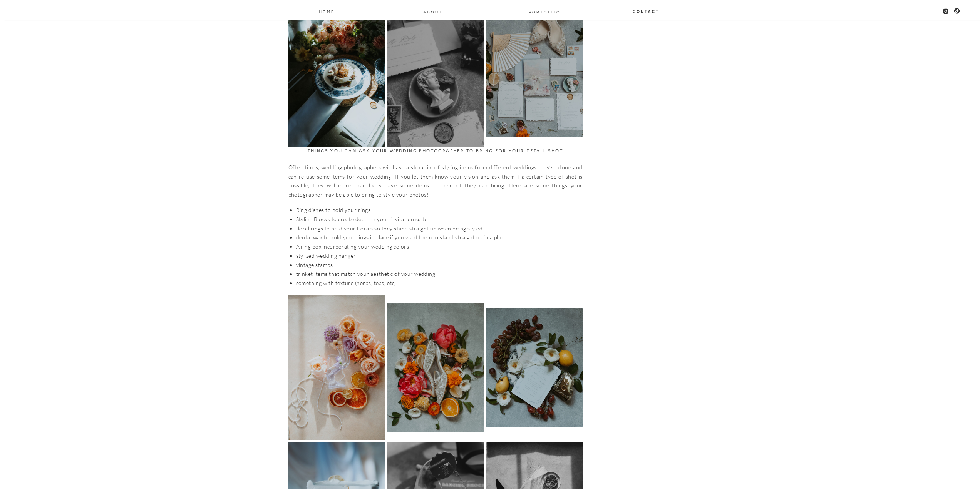 The height and width of the screenshot is (489, 980). I want to click on li: vintage stamps, so click(439, 265).